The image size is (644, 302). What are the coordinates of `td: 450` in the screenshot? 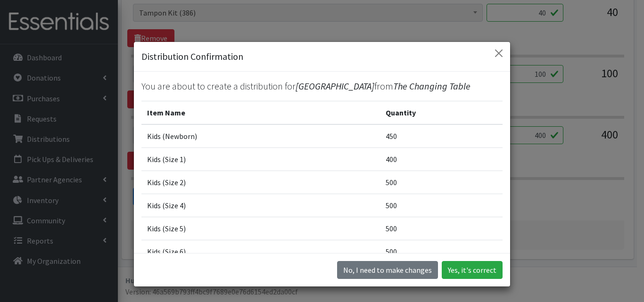 It's located at (441, 136).